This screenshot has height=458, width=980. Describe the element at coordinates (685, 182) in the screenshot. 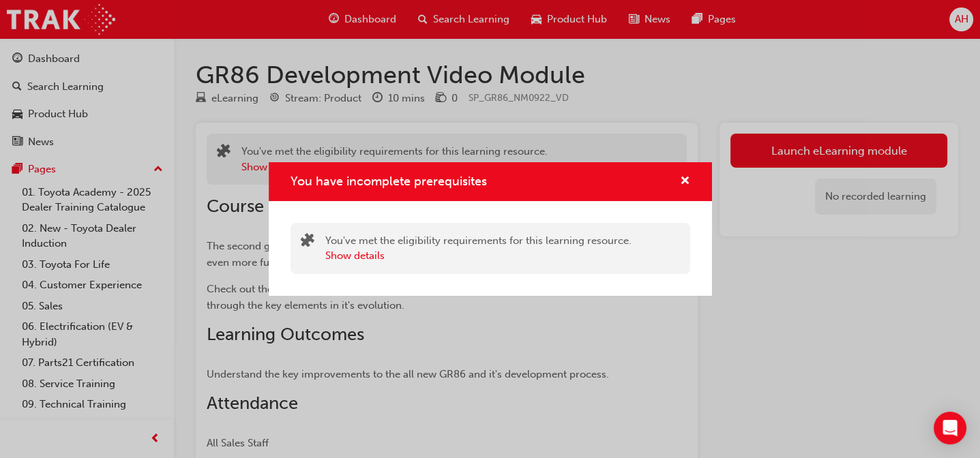

I see `span: cross-icon` at that location.